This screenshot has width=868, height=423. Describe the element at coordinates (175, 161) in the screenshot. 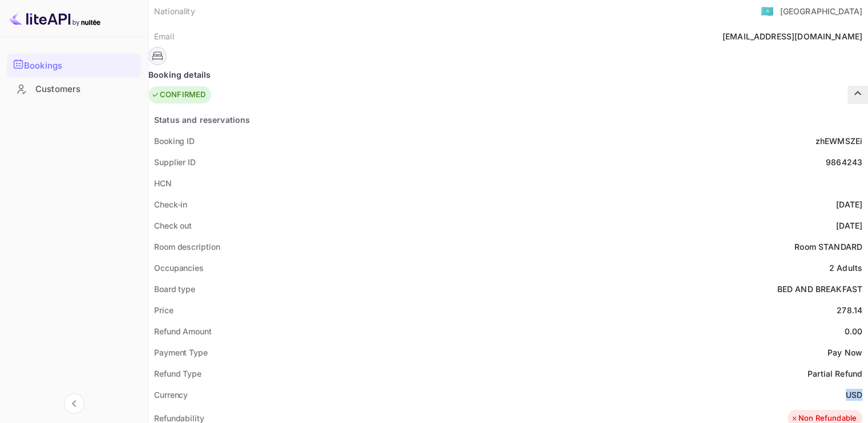

I see `ya-tr-span: Supplier ID` at that location.